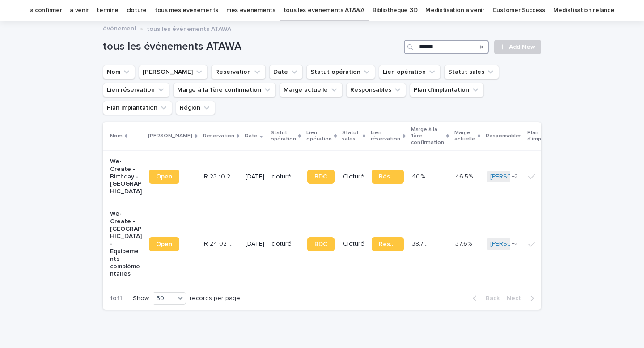  What do you see at coordinates (351, 136) in the screenshot?
I see `p: Statut sales` at bounding box center [351, 136].